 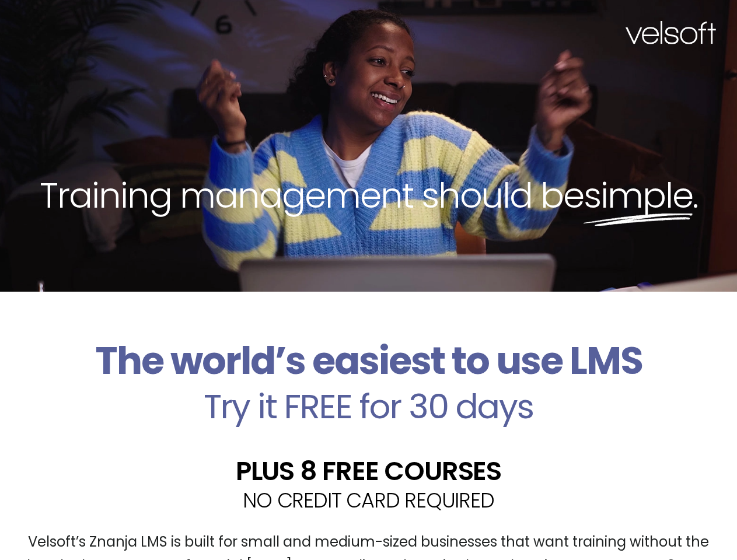 I want to click on h2: Try it FREE for 30 days, so click(x=368, y=407).